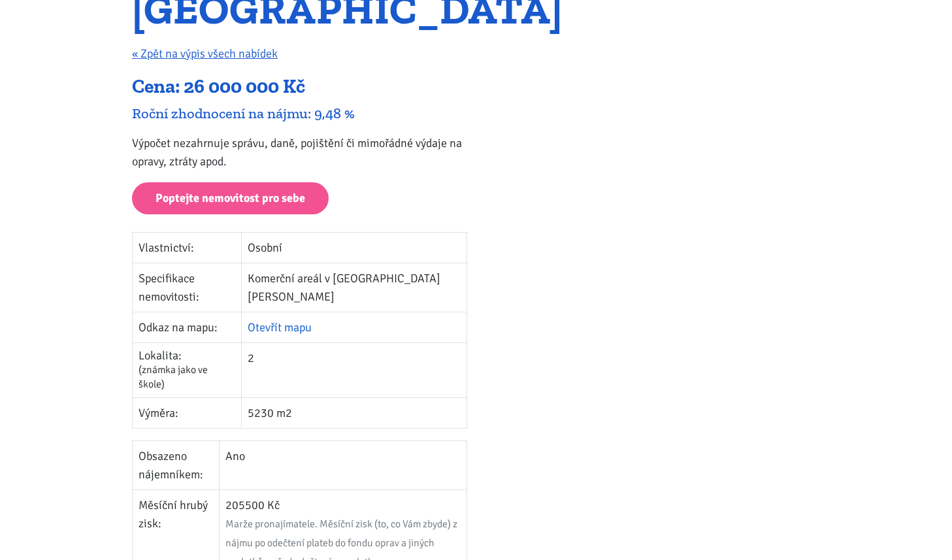 This screenshot has height=560, width=952. Describe the element at coordinates (230, 198) in the screenshot. I see `a: Poptejte nemovitost pro sebe` at that location.